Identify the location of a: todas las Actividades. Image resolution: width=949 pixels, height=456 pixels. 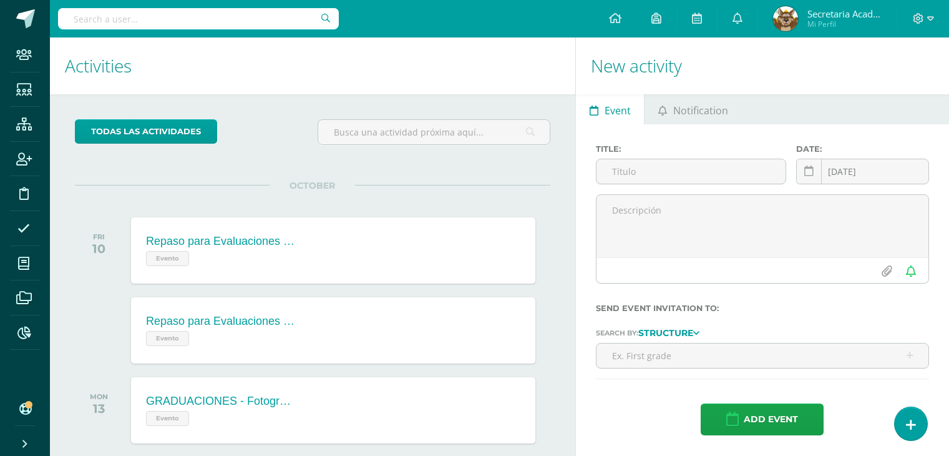
(146, 131).